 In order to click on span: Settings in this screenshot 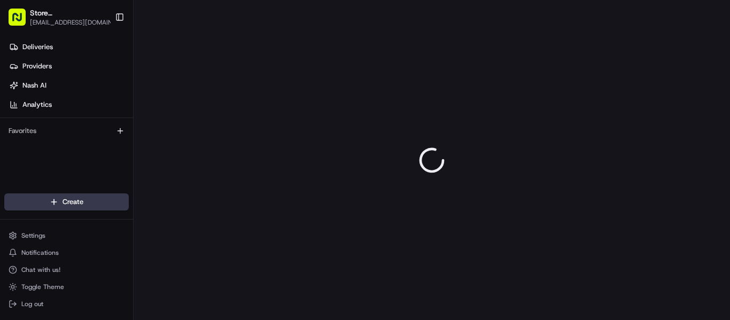, I will do `click(33, 236)`.